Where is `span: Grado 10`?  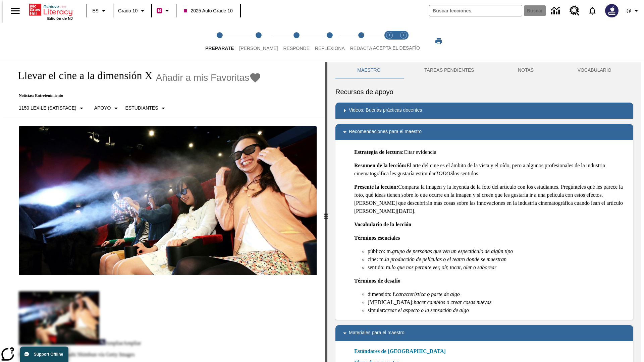 span: Grado 10 is located at coordinates (128, 11).